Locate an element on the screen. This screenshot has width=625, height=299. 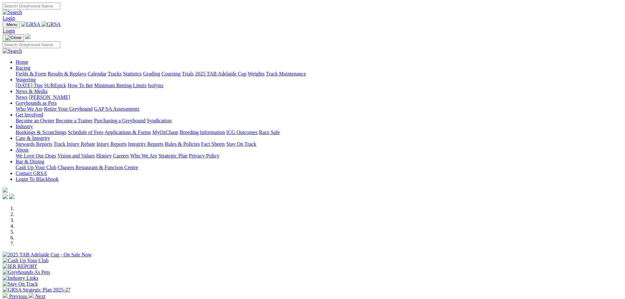
div: Industry is located at coordinates (319, 133).